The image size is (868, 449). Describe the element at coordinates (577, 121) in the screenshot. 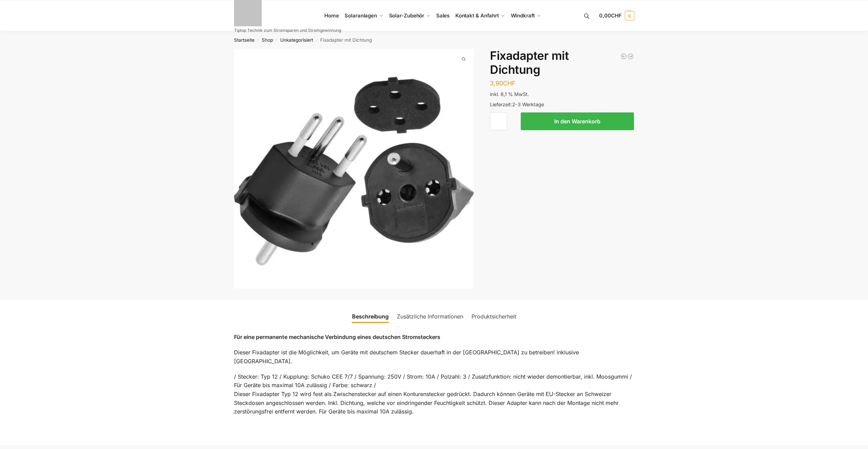

I see `button: In den Warenkorb` at that location.